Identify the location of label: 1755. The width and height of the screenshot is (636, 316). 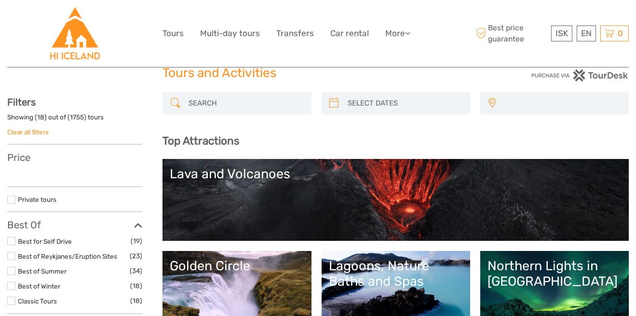
(77, 117).